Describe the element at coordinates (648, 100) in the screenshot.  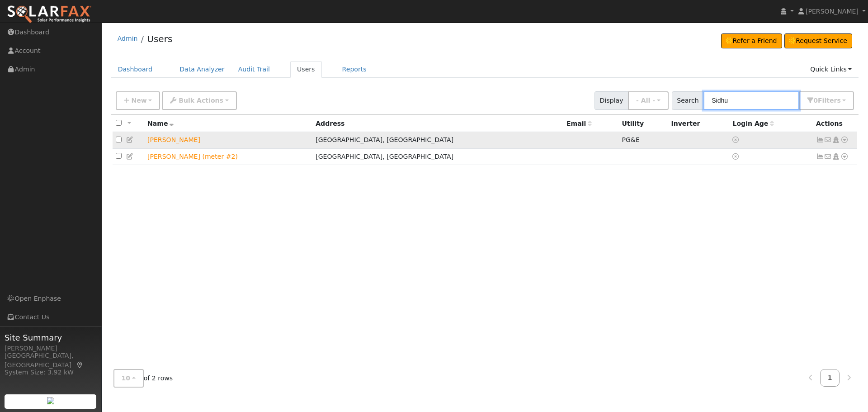
I see `button: - All -` at that location.